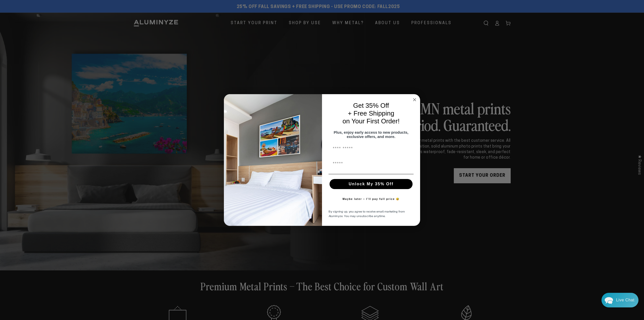  What do you see at coordinates (371, 174) in the screenshot?
I see `img: underline` at bounding box center [371, 174].